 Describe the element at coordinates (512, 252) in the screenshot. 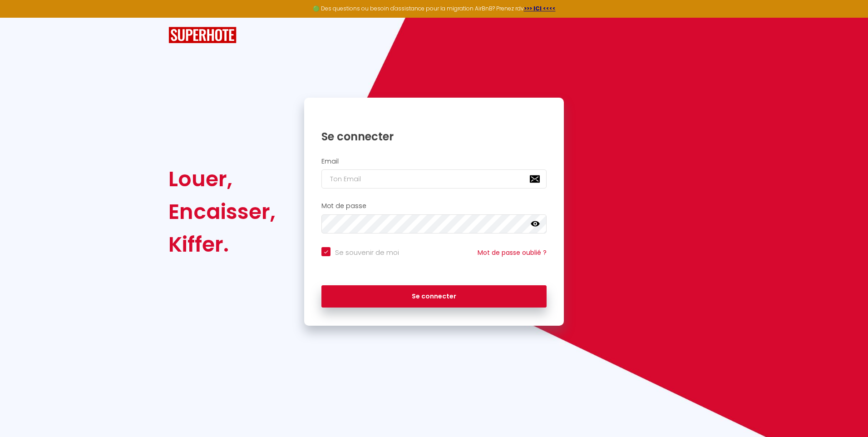

I see `a: Mot de passe oublié ?` at that location.